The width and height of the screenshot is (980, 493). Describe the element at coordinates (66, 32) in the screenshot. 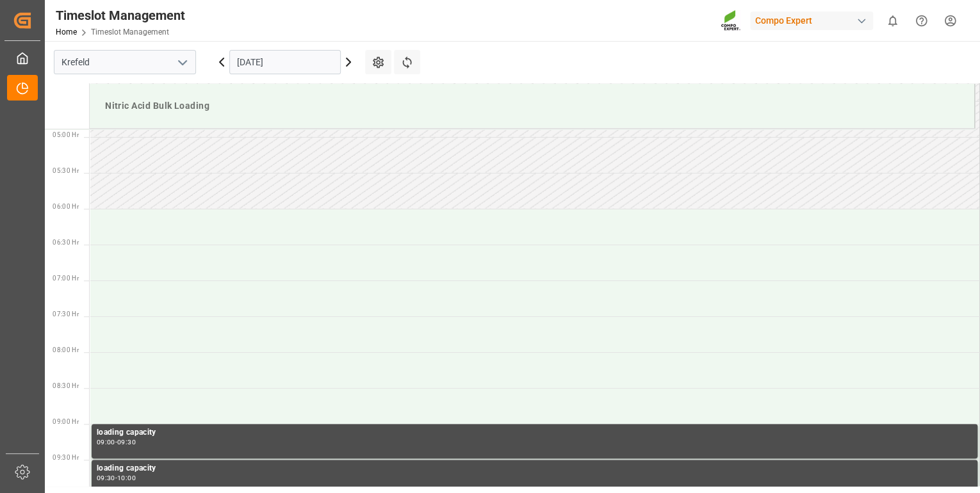

I see `a: Home` at that location.